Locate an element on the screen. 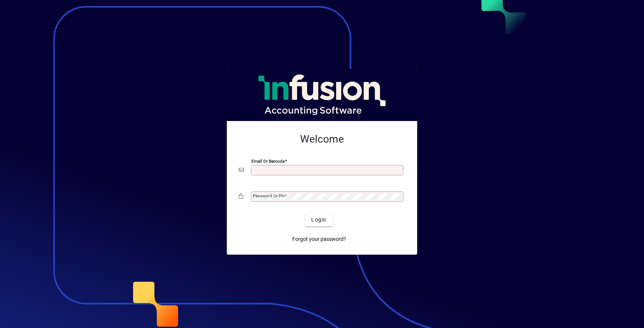 The height and width of the screenshot is (328, 644). mat-label: Email or Barcode is located at coordinates (268, 161).